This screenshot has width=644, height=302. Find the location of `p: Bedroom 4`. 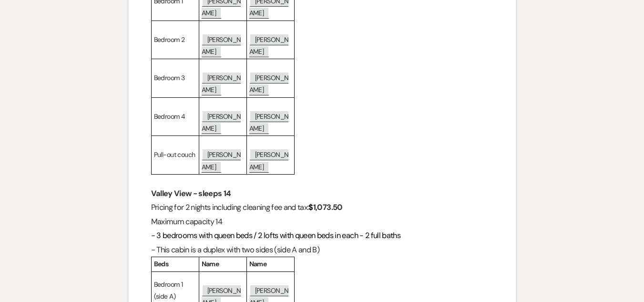

p: Bedroom 4 is located at coordinates (175, 116).